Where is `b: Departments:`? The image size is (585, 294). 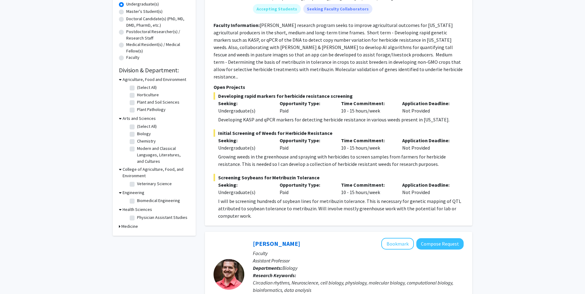
b: Departments: is located at coordinates (267, 268).